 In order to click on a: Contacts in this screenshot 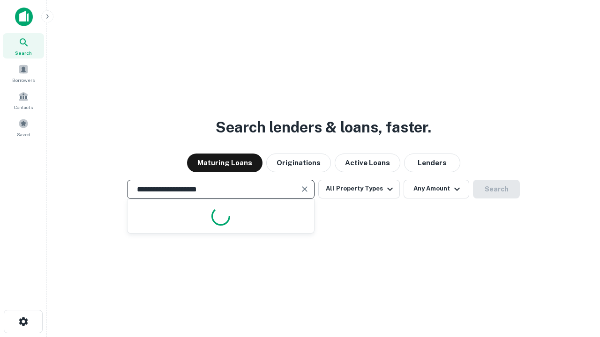, I will do `click(23, 100)`.